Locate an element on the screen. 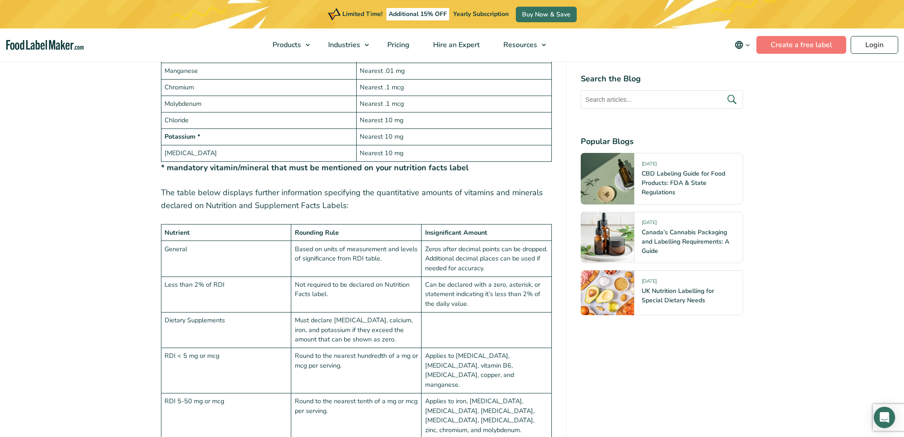 The height and width of the screenshot is (437, 904). span: Additional 15% OFF is located at coordinates (418, 14).